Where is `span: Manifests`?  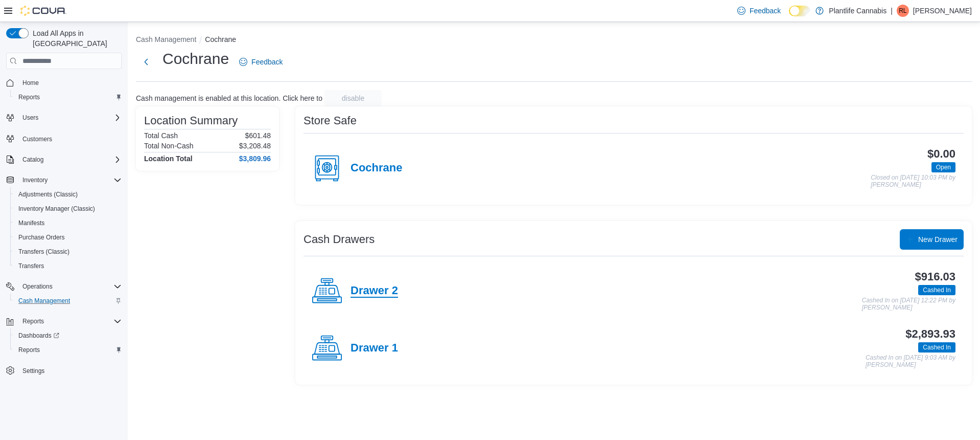
span: Manifests is located at coordinates (68, 223).